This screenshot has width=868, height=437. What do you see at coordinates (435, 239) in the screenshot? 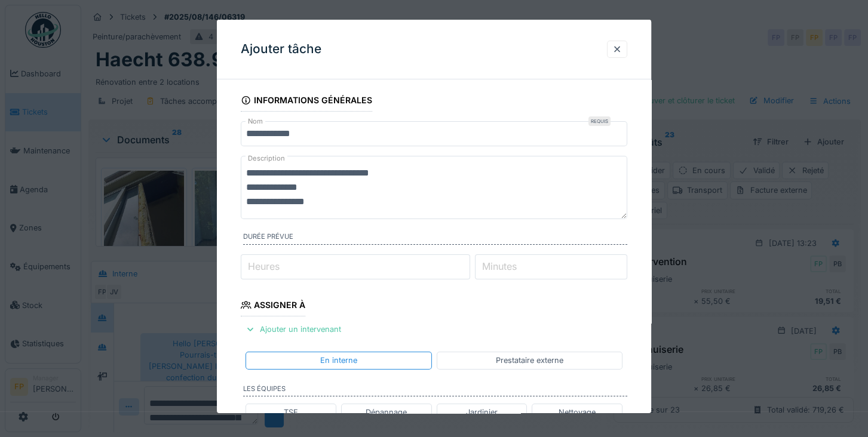
I see `label: Durée prévue` at bounding box center [435, 239].